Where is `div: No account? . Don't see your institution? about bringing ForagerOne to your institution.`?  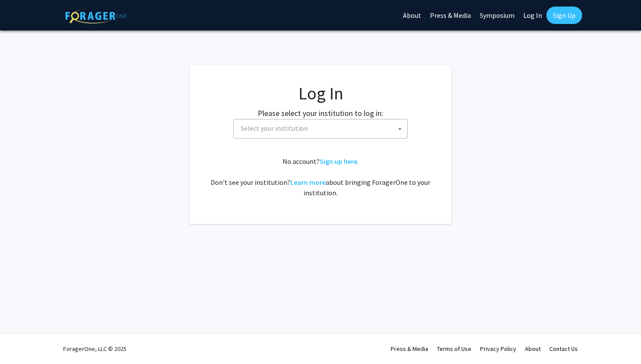
div: No account? . Don't see your institution? about bringing ForagerOne to your institution. is located at coordinates (321, 177).